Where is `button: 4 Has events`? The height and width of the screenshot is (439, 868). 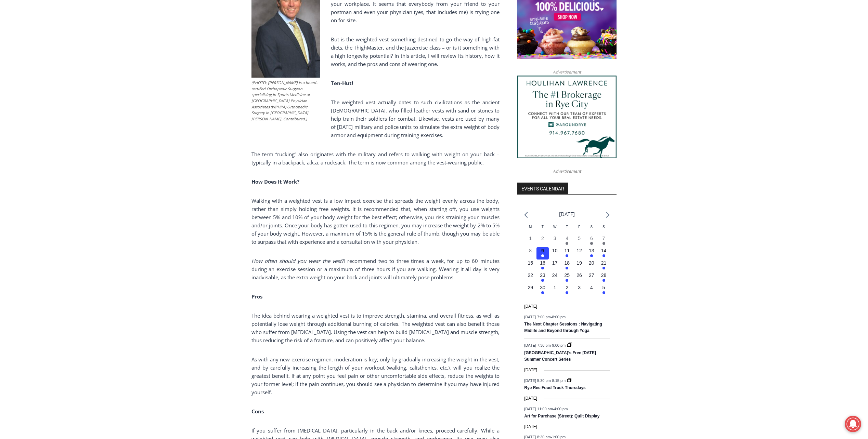 button: 4 Has events is located at coordinates (567, 241).